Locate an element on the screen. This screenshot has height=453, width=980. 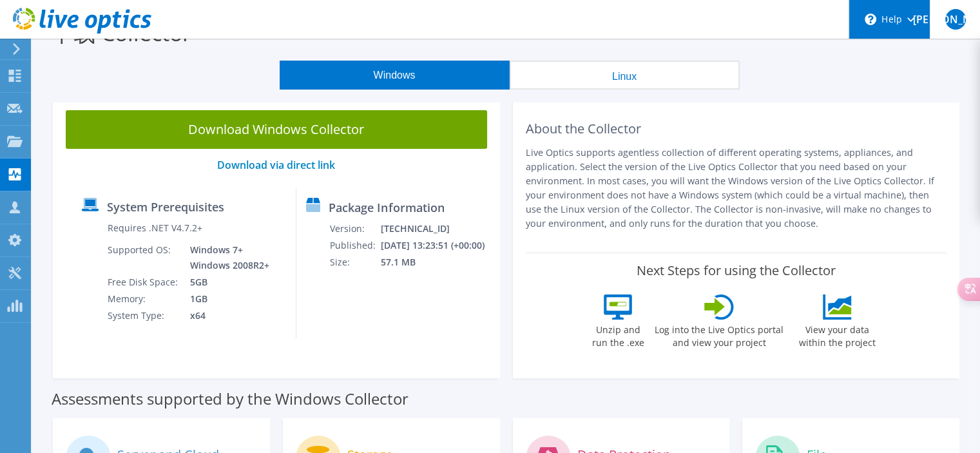
label: System Prerequisites is located at coordinates (166, 207).